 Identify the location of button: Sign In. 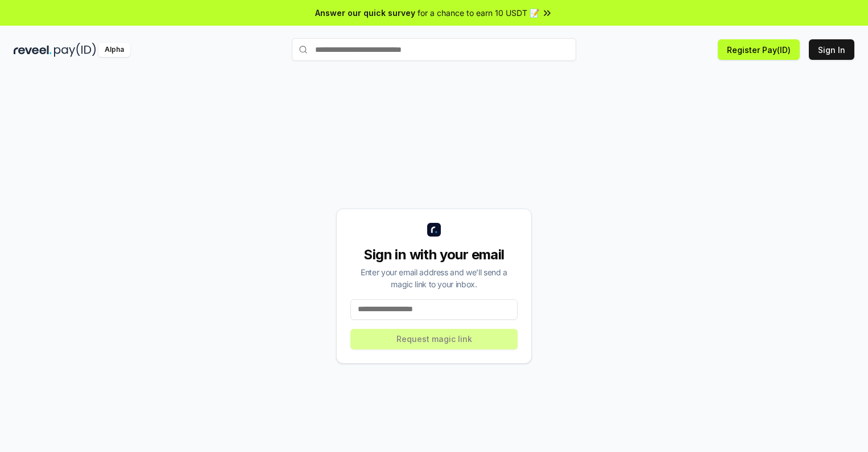
(832, 49).